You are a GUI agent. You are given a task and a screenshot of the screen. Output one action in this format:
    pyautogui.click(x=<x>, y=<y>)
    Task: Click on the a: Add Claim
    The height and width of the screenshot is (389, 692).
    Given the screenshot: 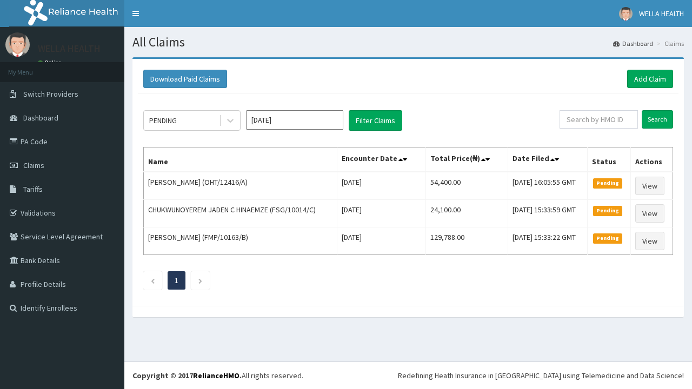 What is the action you would take?
    pyautogui.click(x=649, y=79)
    